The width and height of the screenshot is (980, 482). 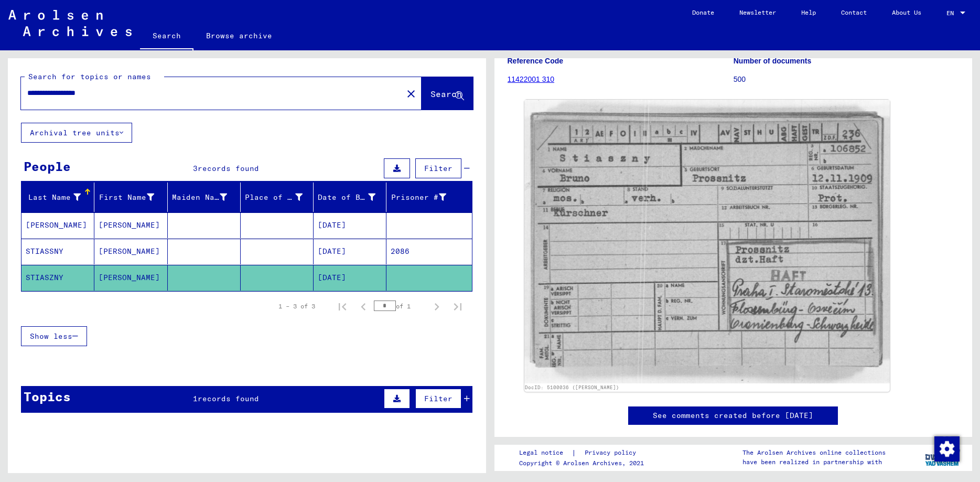 I want to click on button: Previous page, so click(x=363, y=306).